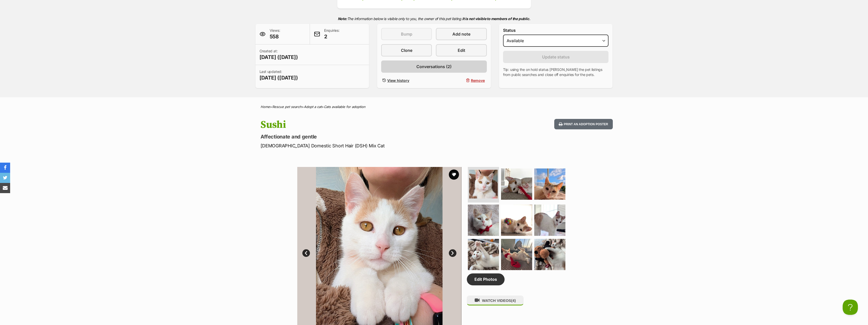  What do you see at coordinates (496, 18) in the screenshot?
I see `strong: It is not visible to members of the public.` at bounding box center [496, 18].